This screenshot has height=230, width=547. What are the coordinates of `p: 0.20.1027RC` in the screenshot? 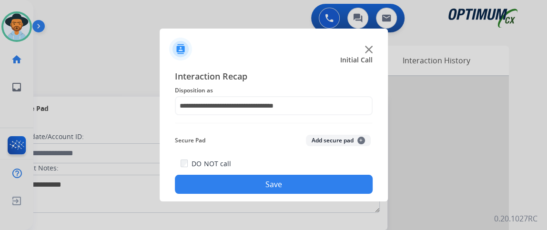 It's located at (516, 219).